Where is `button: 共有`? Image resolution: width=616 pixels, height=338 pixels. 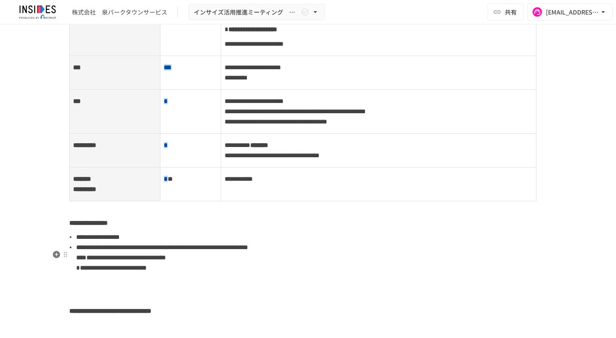
button: 共有 is located at coordinates (506, 12).